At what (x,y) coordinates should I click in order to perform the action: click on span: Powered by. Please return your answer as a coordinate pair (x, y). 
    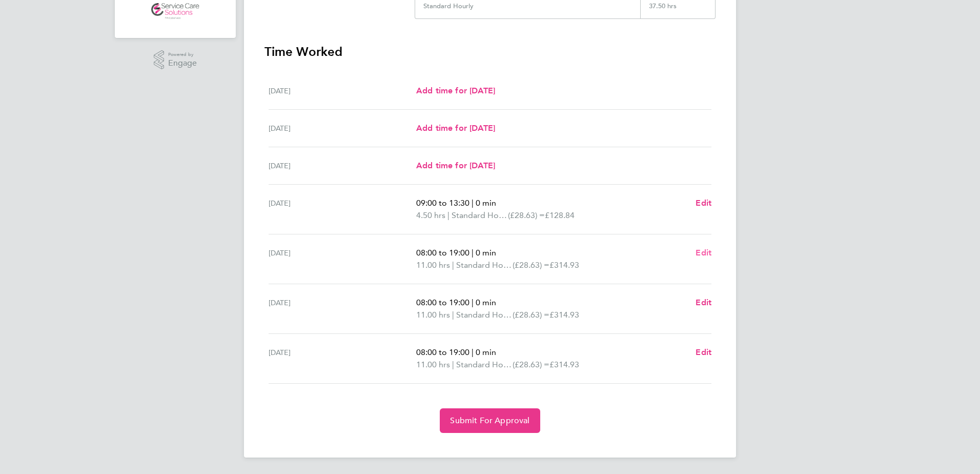
    Looking at the image, I should click on (182, 54).